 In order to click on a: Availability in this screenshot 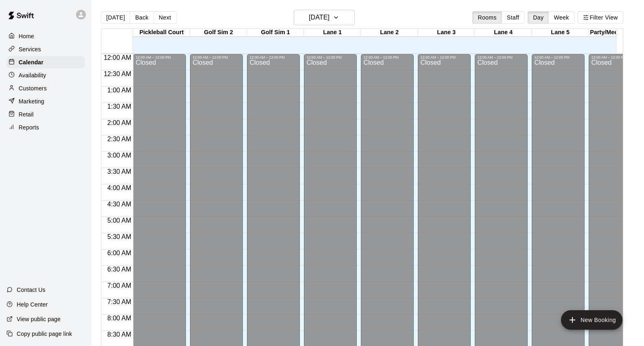, I will do `click(46, 75)`.